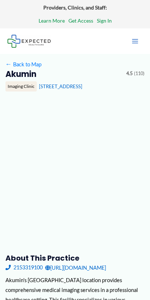 The width and height of the screenshot is (150, 300). What do you see at coordinates (29, 41) in the screenshot?
I see `img: Expected Healthcare Logo - side, dark font, small` at bounding box center [29, 41].